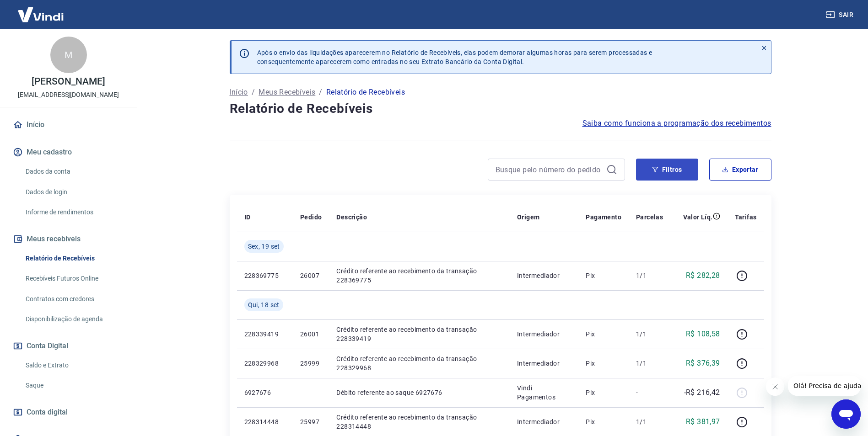 The height and width of the screenshot is (436, 868). What do you see at coordinates (741, 170) in the screenshot?
I see `button: Exportar` at bounding box center [741, 170].